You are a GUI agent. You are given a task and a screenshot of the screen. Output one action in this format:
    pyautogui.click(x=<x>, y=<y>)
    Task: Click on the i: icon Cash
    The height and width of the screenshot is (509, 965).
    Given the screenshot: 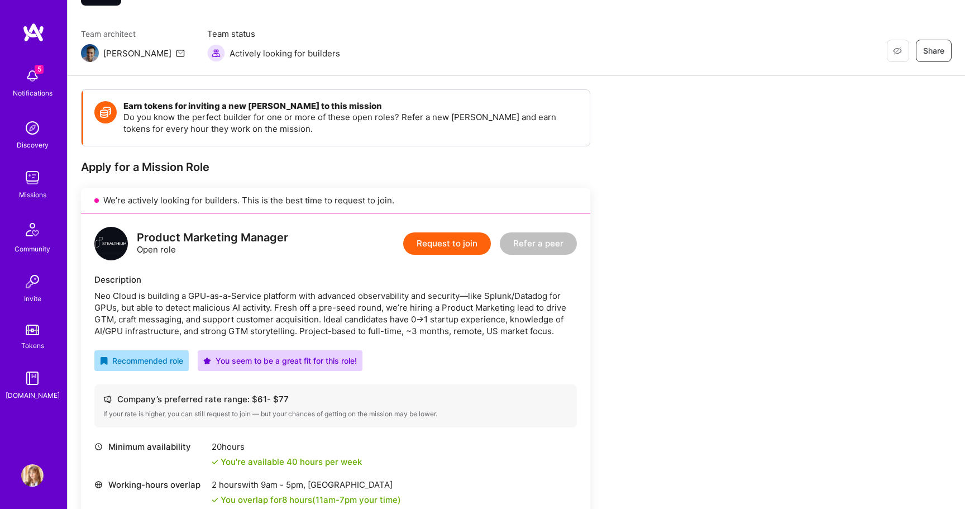 What is the action you would take?
    pyautogui.click(x=107, y=399)
    